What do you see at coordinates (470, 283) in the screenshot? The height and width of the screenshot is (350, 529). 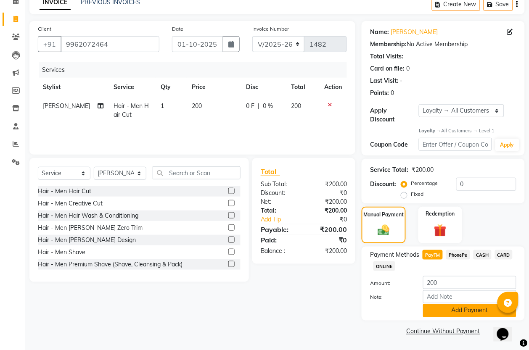 I see `input: Amount` at bounding box center [470, 283].